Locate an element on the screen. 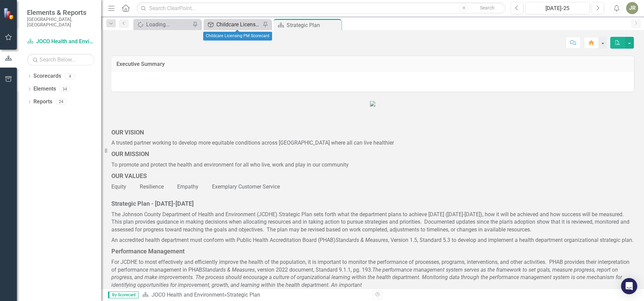 The height and width of the screenshot is (301, 644). img: ClearPoint Strategy is located at coordinates (9, 14).